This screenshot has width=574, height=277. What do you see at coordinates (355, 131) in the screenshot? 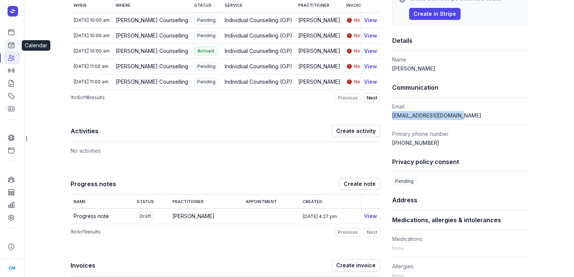
I see `span: Create activity` at bounding box center [355, 131].